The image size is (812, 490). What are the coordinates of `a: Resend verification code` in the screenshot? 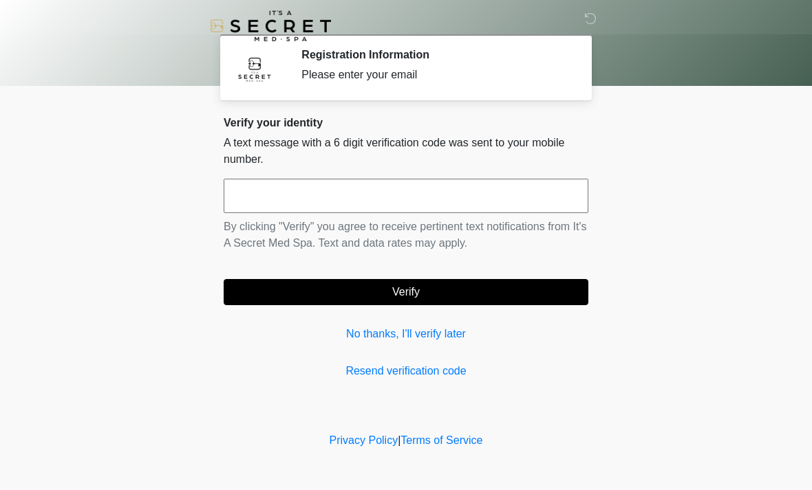 It's located at (406, 371).